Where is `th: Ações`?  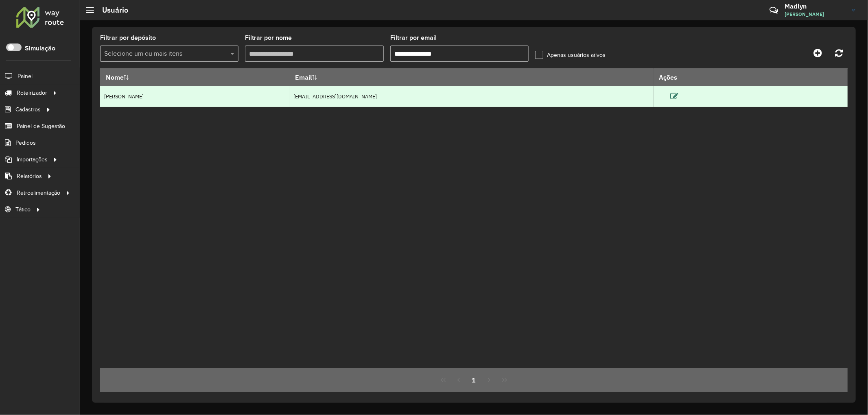
th: Ações is located at coordinates (678, 77).